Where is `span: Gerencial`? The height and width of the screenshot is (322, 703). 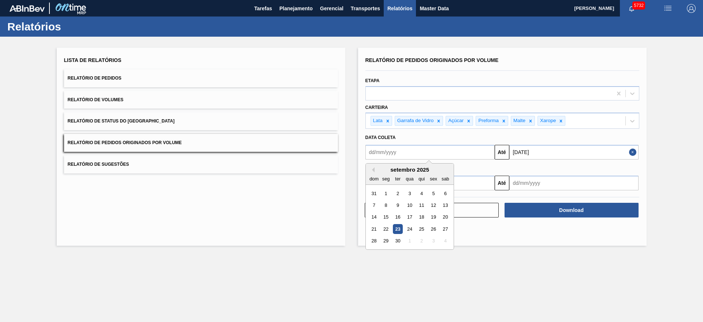 span: Gerencial is located at coordinates (332, 8).